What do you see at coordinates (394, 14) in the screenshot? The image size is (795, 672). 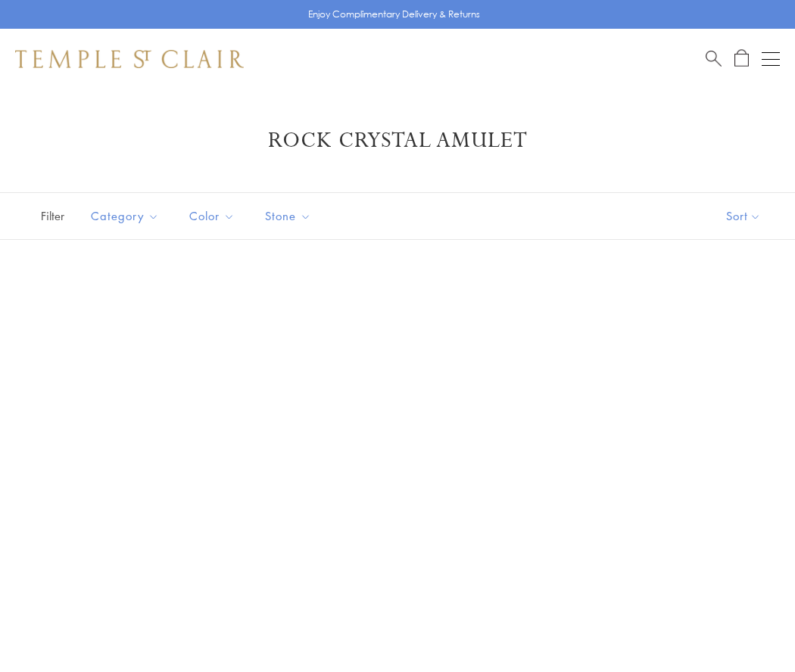 I see `p: Enjoy Complimentary Delivery & Returns` at bounding box center [394, 14].